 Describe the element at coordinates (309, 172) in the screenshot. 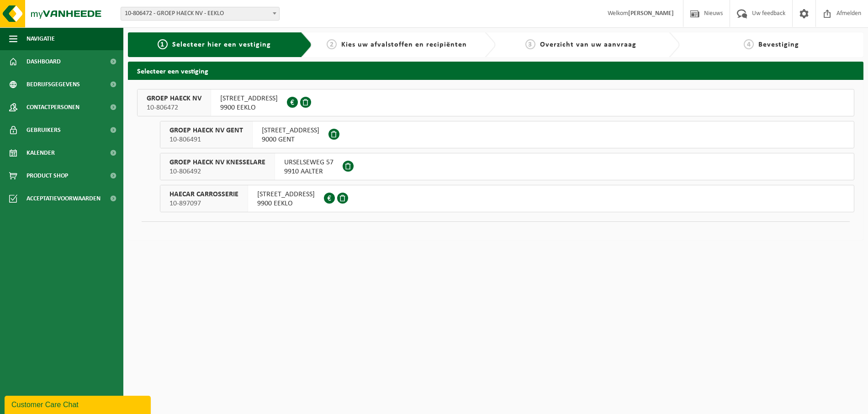

I see `span: 9910 AALTER` at that location.